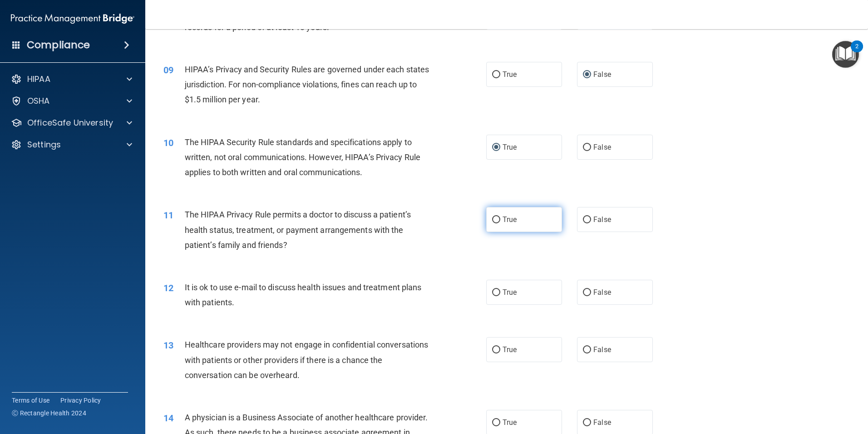 This screenshot has height=434, width=868. Describe the element at coordinates (70, 123) in the screenshot. I see `p: OfficeSafe University` at that location.